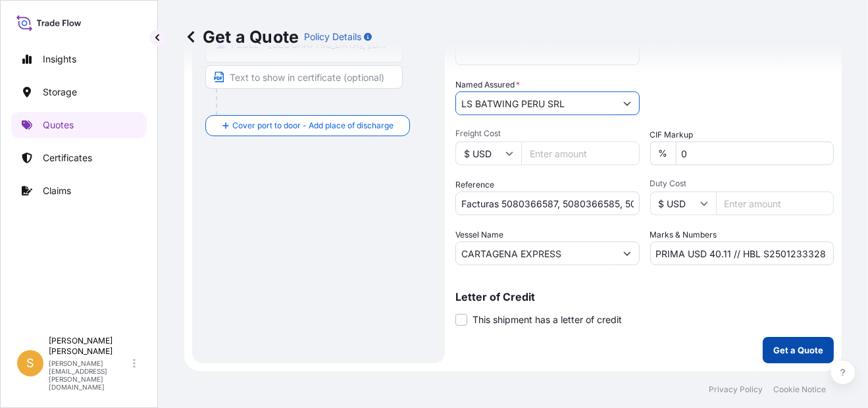 The width and height of the screenshot is (868, 408). What do you see at coordinates (743, 184) in the screenshot?
I see `span: Duty Cost` at bounding box center [743, 184].